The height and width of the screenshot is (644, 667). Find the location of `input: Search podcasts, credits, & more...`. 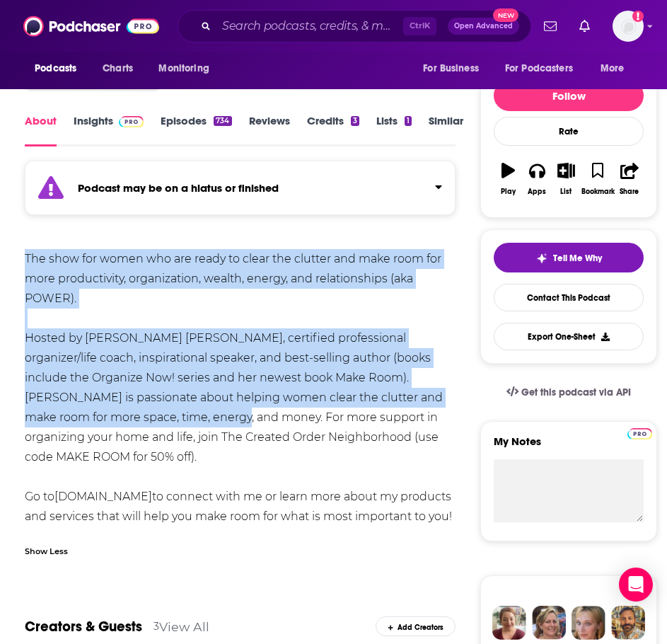

input: Search podcasts, credits, & more... is located at coordinates (310, 26).